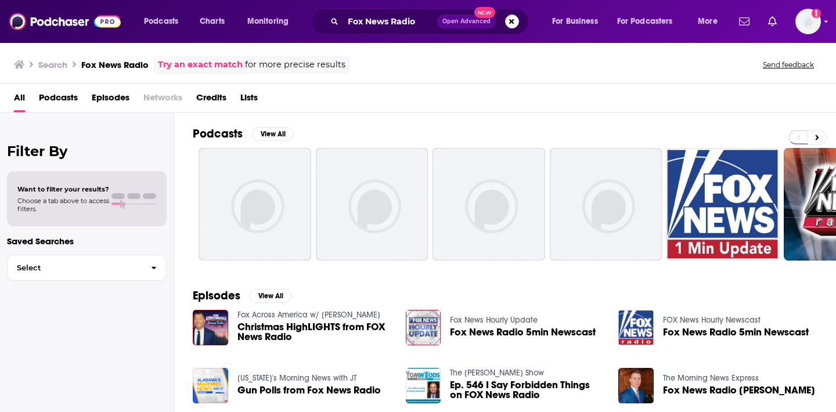 The width and height of the screenshot is (836, 412). I want to click on span: Choose a tab above to access filters., so click(63, 205).